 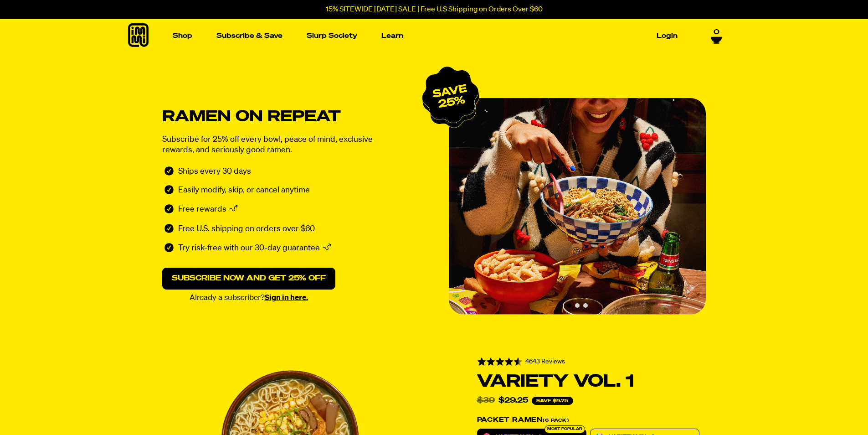 I want to click on p: Subscribe for 25% off every bowl, peace of mind, exclusive rewards, and seriously good ramen., so click(x=279, y=145).